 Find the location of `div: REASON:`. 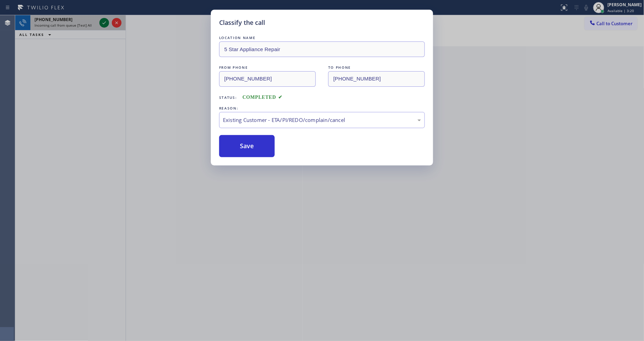

div: REASON: is located at coordinates (322, 108).